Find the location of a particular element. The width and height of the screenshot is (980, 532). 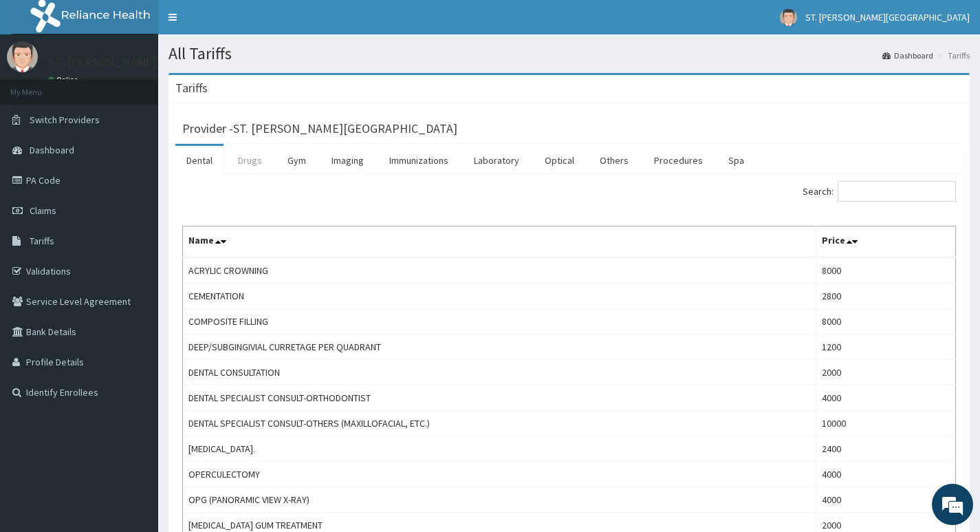

input: Search: is located at coordinates (897, 191).